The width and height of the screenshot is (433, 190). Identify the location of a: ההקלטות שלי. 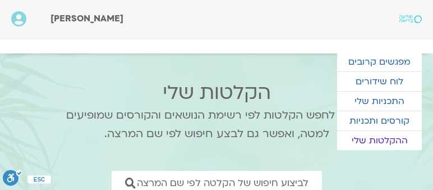
(379, 140).